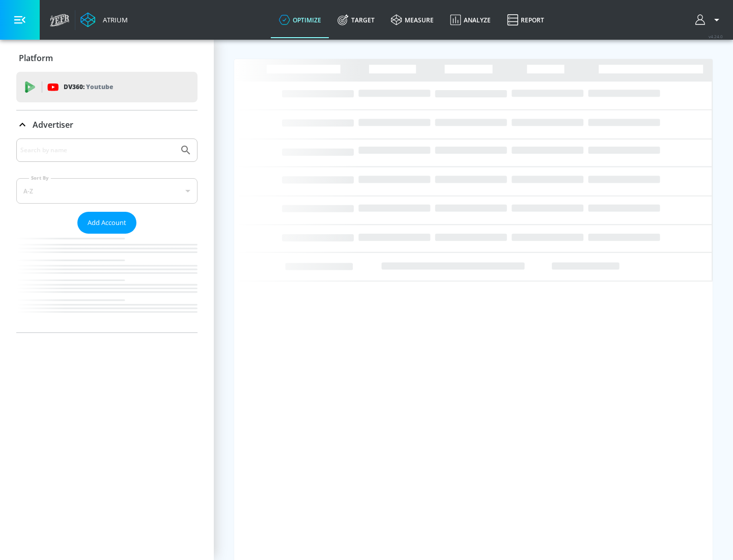  I want to click on span: v 4.24.0, so click(716, 36).